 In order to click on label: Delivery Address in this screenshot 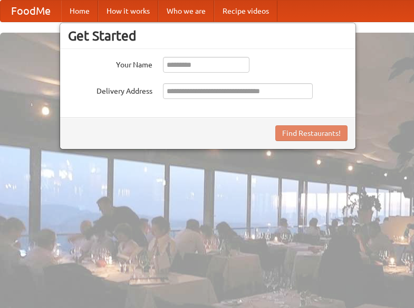, I will do `click(110, 90)`.